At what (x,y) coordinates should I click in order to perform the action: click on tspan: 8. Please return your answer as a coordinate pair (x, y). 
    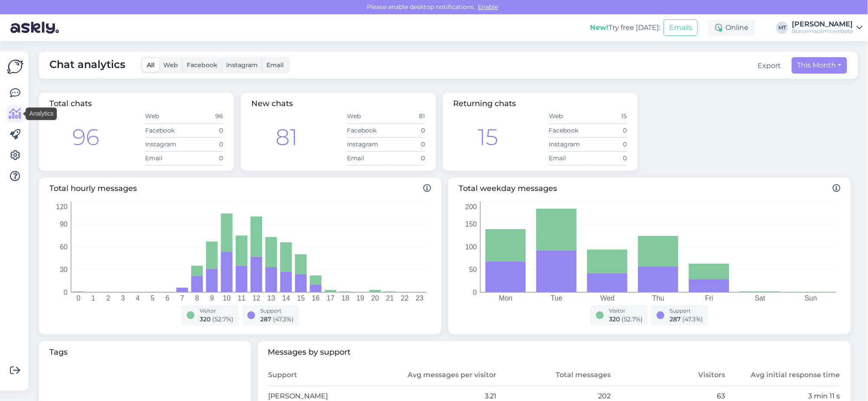
    Looking at the image, I should click on (197, 298).